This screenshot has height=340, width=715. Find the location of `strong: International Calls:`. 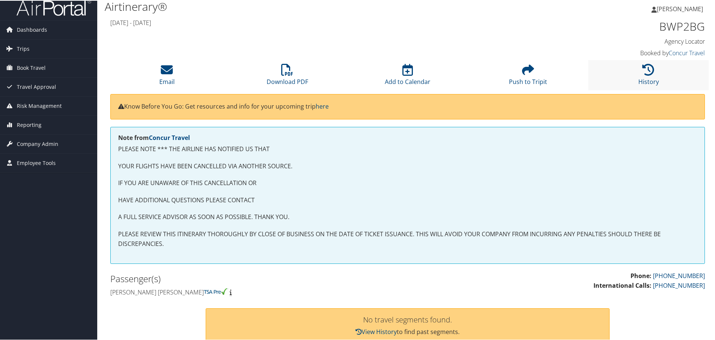

strong: International Calls: is located at coordinates (622, 285).